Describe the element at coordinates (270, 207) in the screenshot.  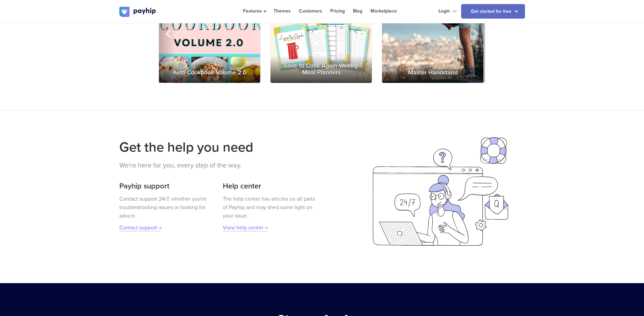
I see `p: The help center has articles on all parts of Payhip and may shed some light on your issue.` at that location.